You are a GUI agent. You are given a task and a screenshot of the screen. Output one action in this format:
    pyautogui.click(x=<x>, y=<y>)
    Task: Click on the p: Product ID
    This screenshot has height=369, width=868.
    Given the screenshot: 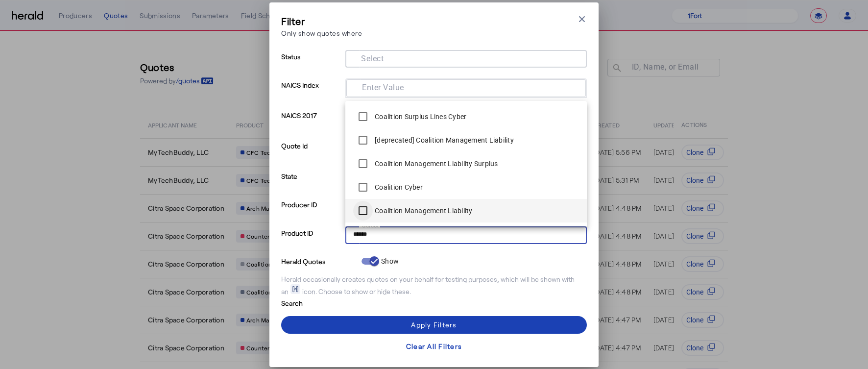 What is the action you would take?
    pyautogui.click(x=311, y=241)
    